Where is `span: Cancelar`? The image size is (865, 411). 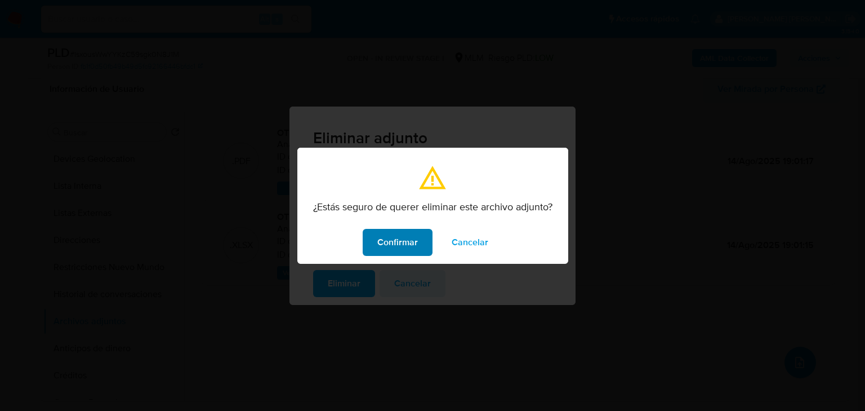 span: Cancelar is located at coordinates (470, 242).